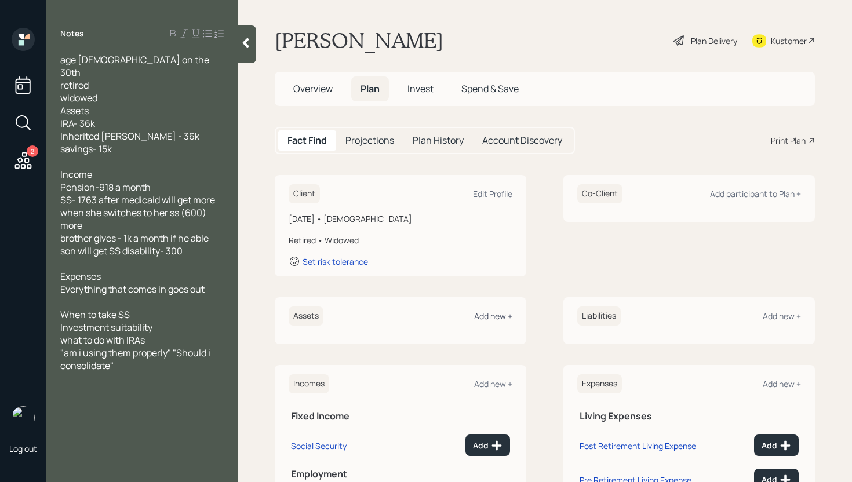 Image resolution: width=852 pixels, height=482 pixels. Describe the element at coordinates (139, 213) in the screenshot. I see `span: Income Pension-918 a month SS- 1763 after medicaid will get more when she switches to her ss (600...` at that location.